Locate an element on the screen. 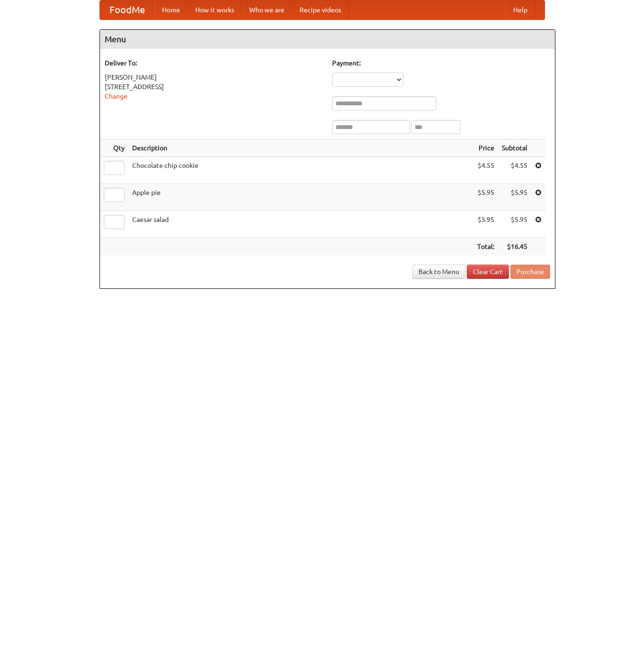 The image size is (644, 671). h5: Deliver To: is located at coordinates (213, 63).